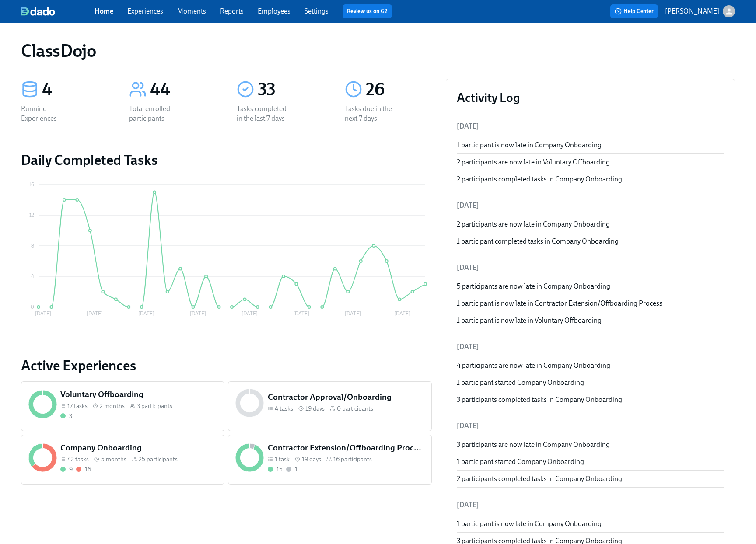 Image resolution: width=756 pixels, height=544 pixels. I want to click on a: Voluntary Offboarding17 tasks 2 months3 participants3, so click(123, 407).